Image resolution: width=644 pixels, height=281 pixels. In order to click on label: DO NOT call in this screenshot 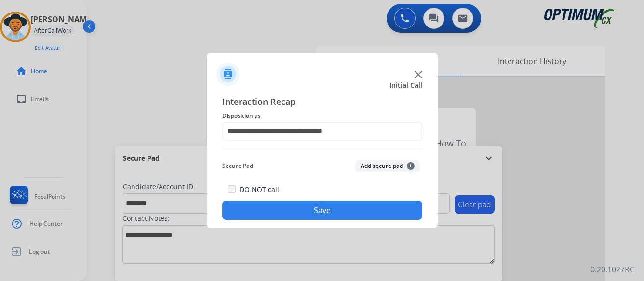, I will do `click(259, 189)`.